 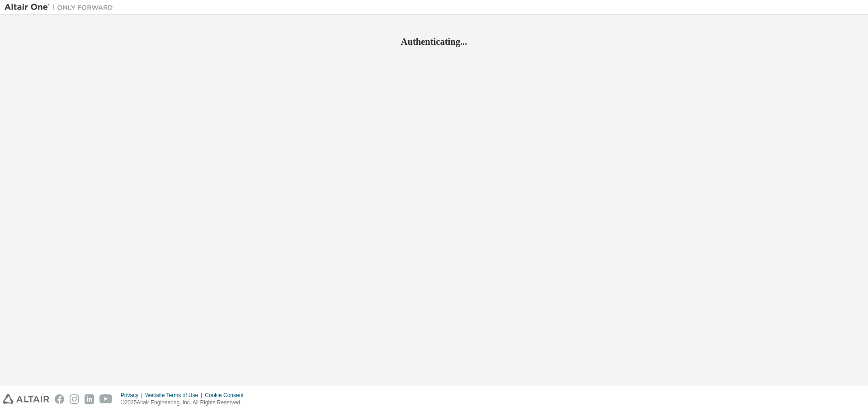 I want to click on div: Cookie Consent, so click(x=226, y=396).